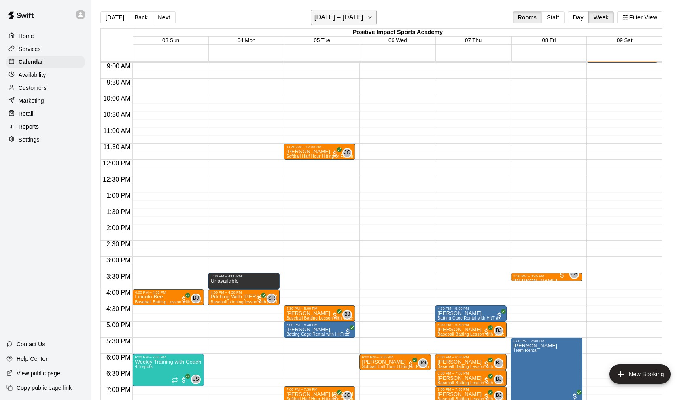 The height and width of the screenshot is (400, 692). I want to click on span: 4/5 spots filled, so click(144, 367).